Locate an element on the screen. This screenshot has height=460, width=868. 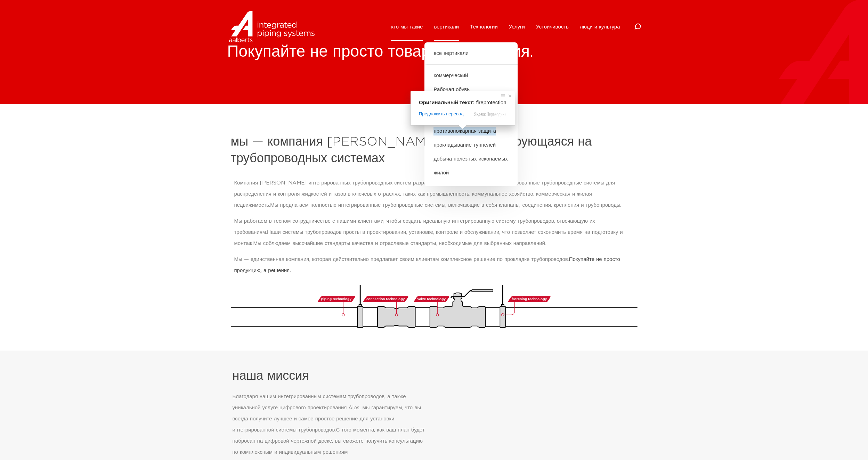
ya-tr-span: жилой is located at coordinates (441, 173).